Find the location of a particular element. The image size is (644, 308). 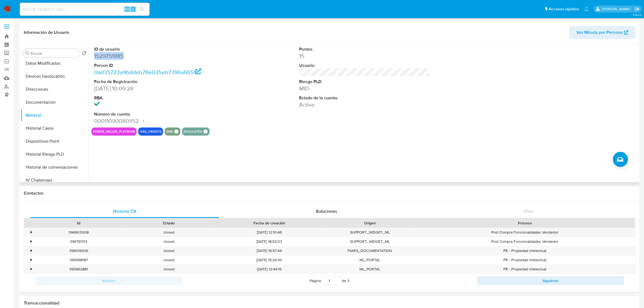

button: Direcciones is located at coordinates (55, 89).